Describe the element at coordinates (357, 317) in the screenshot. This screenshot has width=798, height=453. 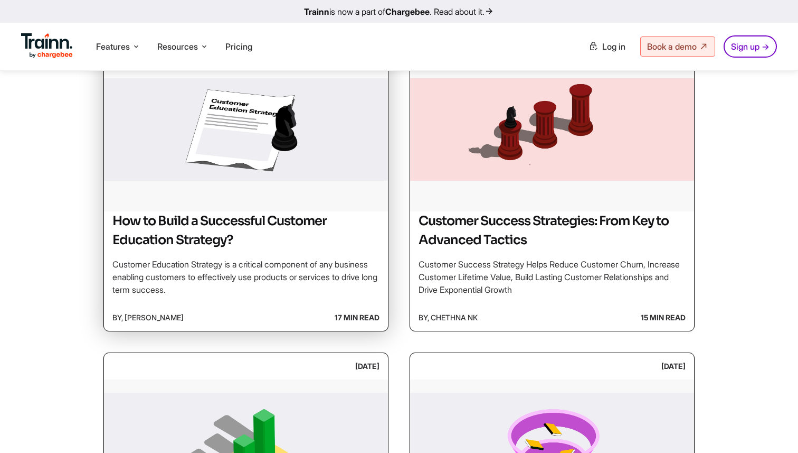
I see `b: 17 min read` at that location.